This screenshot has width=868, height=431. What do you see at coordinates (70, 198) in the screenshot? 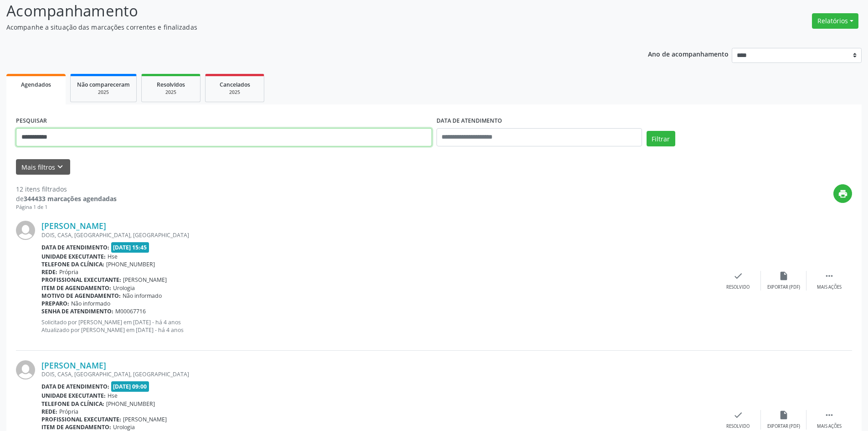
I see `strong: 344433 marcações agendadas` at bounding box center [70, 198].